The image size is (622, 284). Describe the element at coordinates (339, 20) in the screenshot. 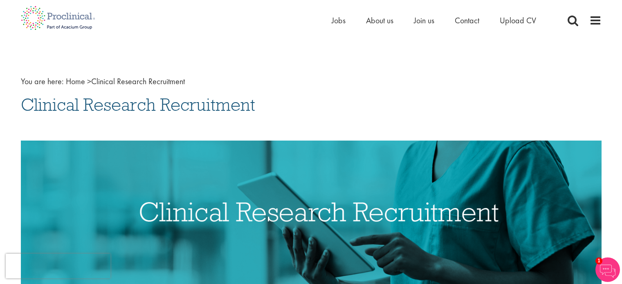

I see `span: Jobs` at that location.